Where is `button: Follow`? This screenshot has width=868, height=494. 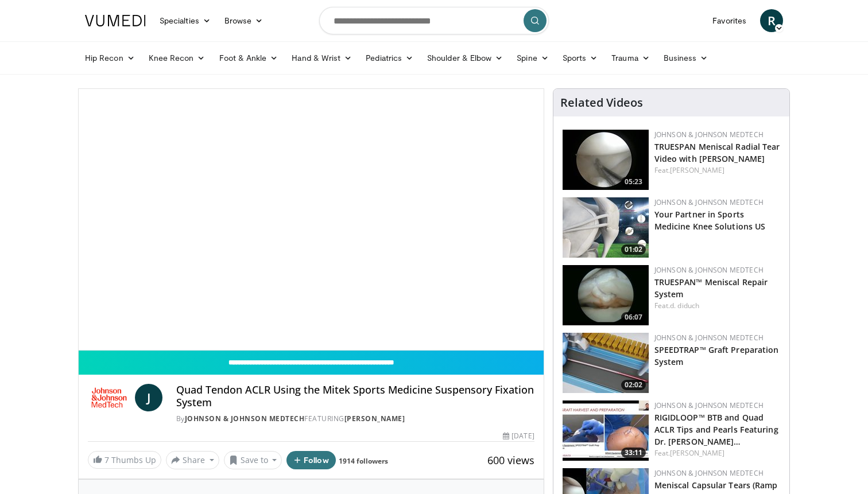 button: Follow is located at coordinates (311, 460).